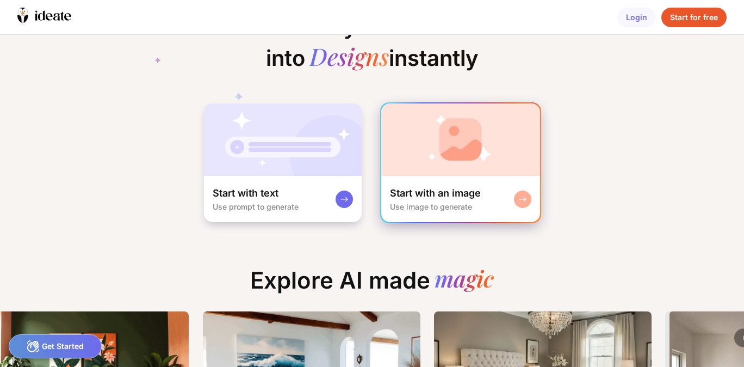  Describe the element at coordinates (431, 206) in the screenshot. I see `div: Use image to generate` at that location.